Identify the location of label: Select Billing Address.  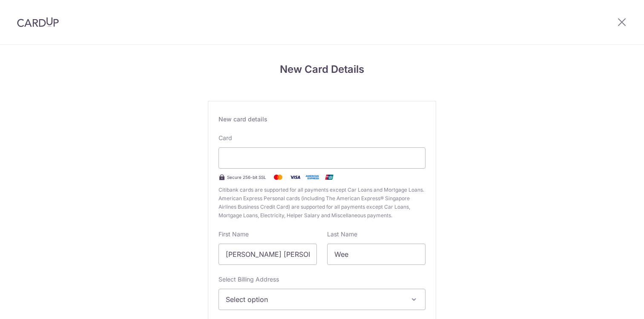
(249, 280).